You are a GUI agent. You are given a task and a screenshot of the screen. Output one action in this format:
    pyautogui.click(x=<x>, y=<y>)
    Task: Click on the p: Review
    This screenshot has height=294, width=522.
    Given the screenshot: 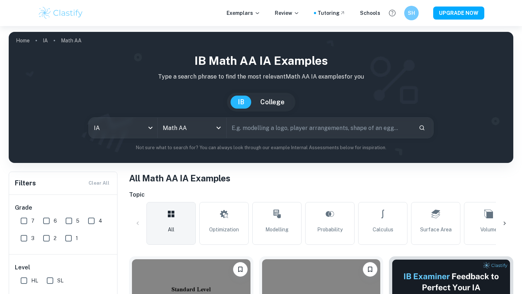 What is the action you would take?
    pyautogui.click(x=287, y=13)
    